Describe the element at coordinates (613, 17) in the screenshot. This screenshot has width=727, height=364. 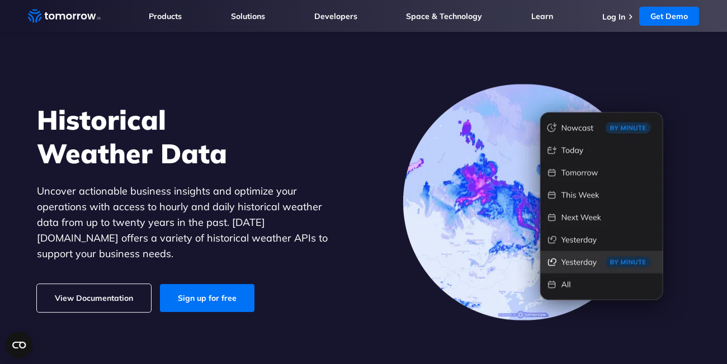
I see `a: Log In` at that location.